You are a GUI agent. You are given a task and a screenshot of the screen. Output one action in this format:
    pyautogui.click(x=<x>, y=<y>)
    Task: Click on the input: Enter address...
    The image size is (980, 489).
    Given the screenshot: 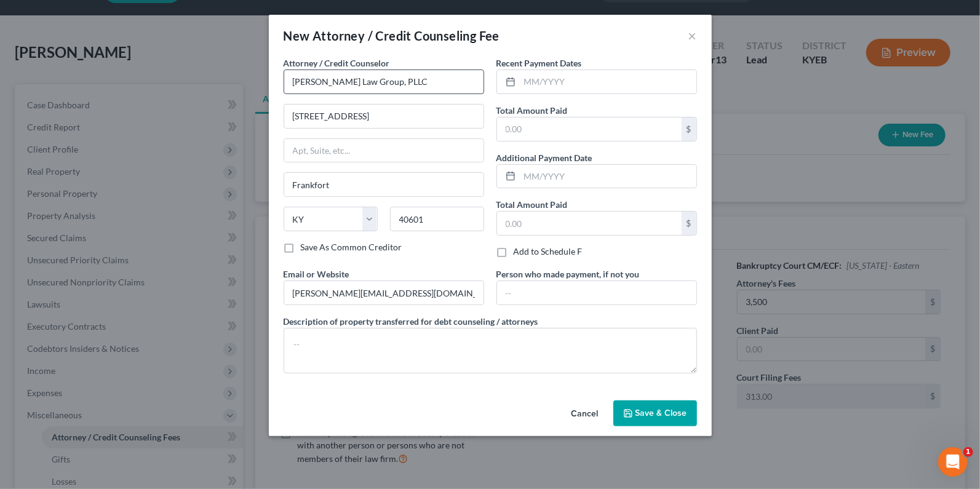 What is the action you would take?
    pyautogui.click(x=384, y=116)
    